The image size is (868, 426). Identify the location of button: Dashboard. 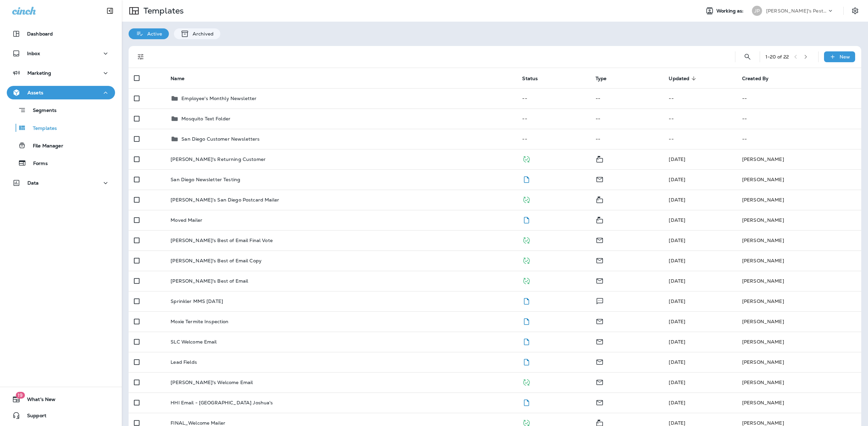
(61, 34).